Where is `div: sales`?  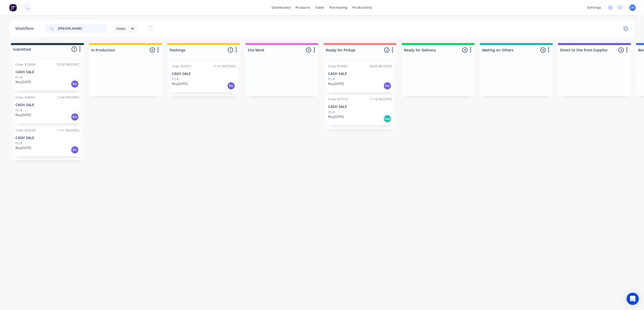 div: sales is located at coordinates (320, 7).